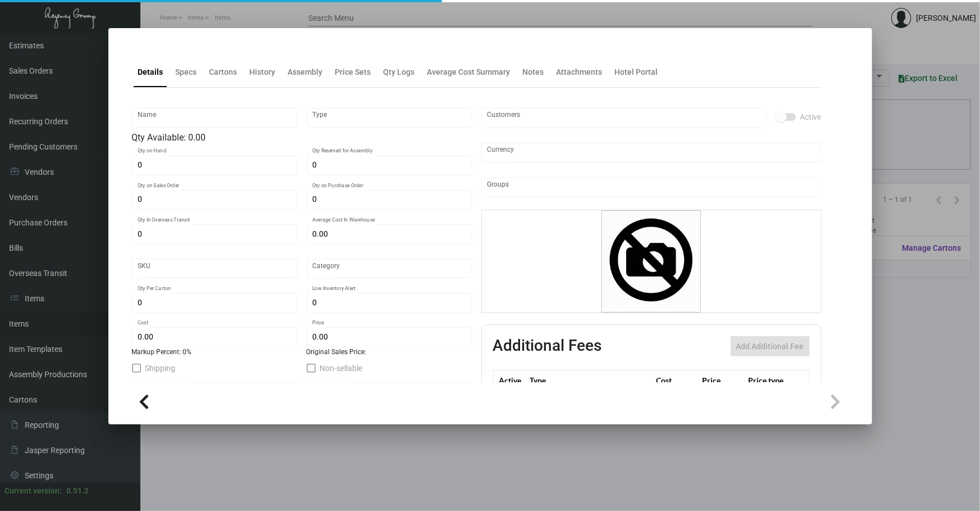 This screenshot has width=980, height=511. I want to click on th: Type, so click(591, 380).